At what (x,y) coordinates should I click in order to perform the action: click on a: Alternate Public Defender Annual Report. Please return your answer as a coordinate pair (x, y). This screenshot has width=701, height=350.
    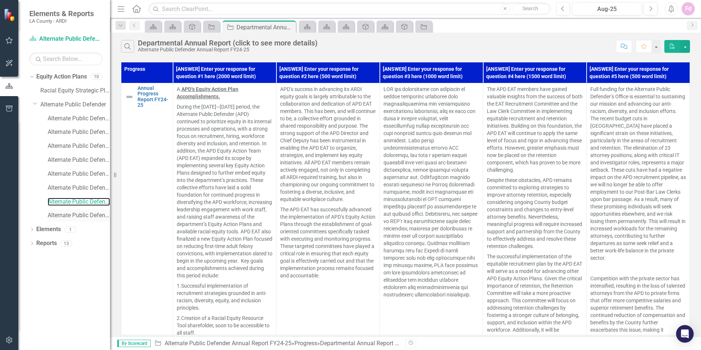
    Looking at the image, I should click on (79, 146).